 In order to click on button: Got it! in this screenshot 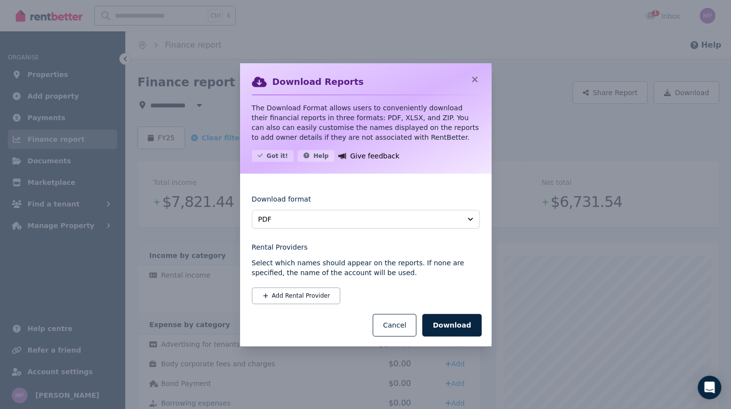, I will do `click(273, 156)`.